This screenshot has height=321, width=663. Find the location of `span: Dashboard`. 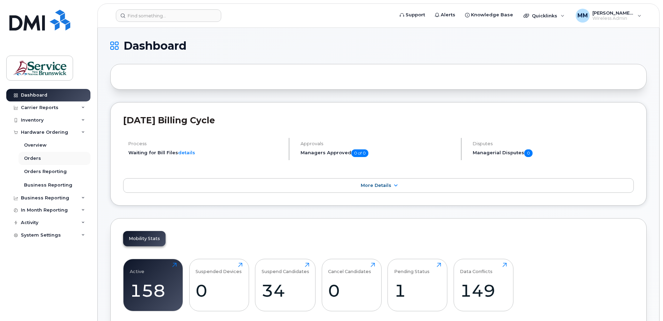

span: Dashboard is located at coordinates (155, 46).